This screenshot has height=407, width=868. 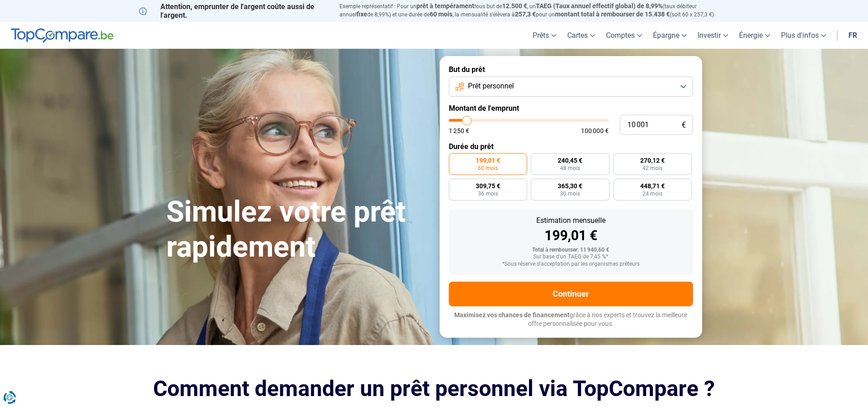 What do you see at coordinates (594, 131) in the screenshot?
I see `span: 100 000 €` at bounding box center [594, 131].